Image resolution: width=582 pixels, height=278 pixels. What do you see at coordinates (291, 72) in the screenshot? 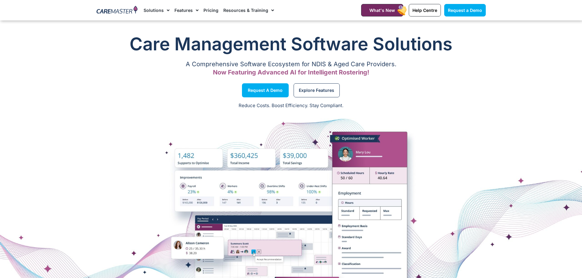
I see `span: Now Featuring Advanced AI for Intelligent Rostering!` at bounding box center [291, 72].